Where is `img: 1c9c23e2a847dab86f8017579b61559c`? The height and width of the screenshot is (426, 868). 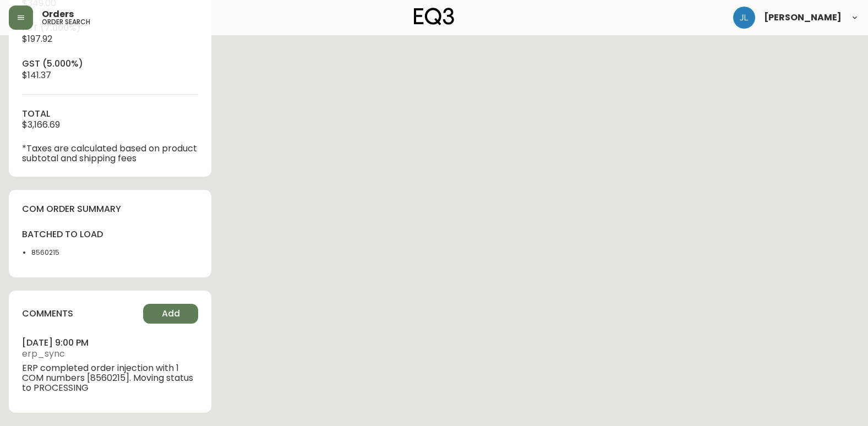 img: 1c9c23e2a847dab86f8017579b61559c is located at coordinates (744, 17).